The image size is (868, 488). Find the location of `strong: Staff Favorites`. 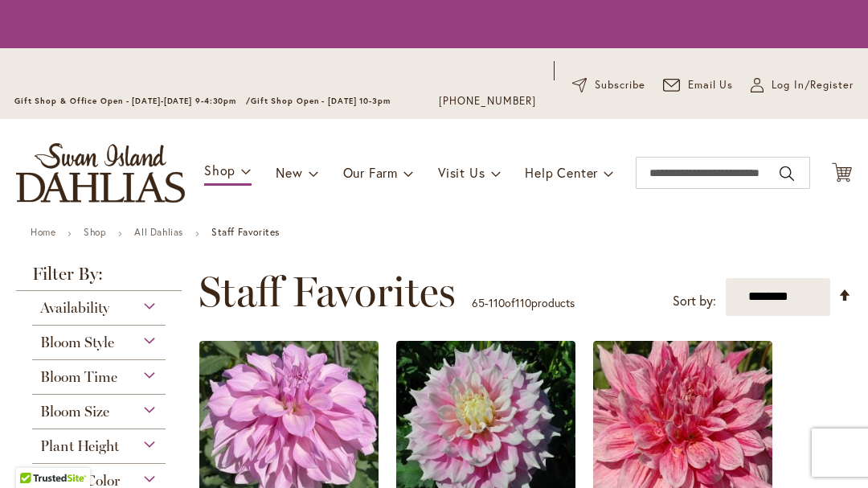

strong: Staff Favorites is located at coordinates (245, 232).